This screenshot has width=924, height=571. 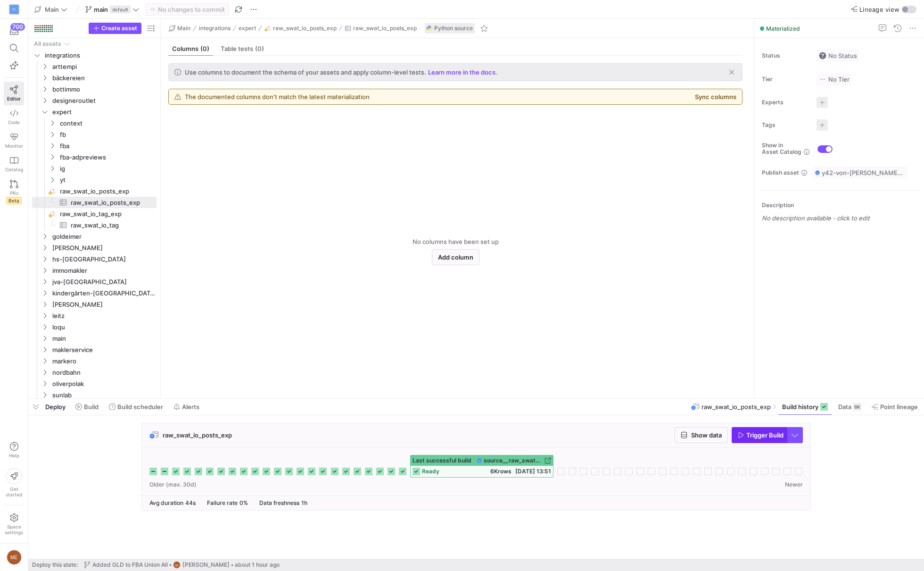 I want to click on button: maindefault, so click(x=112, y=9).